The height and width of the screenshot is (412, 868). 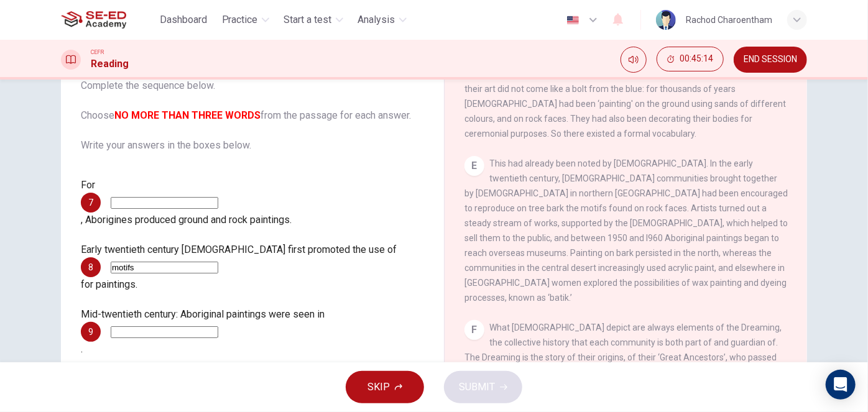 What do you see at coordinates (240, 20) in the screenshot?
I see `span: Practice` at bounding box center [240, 20].